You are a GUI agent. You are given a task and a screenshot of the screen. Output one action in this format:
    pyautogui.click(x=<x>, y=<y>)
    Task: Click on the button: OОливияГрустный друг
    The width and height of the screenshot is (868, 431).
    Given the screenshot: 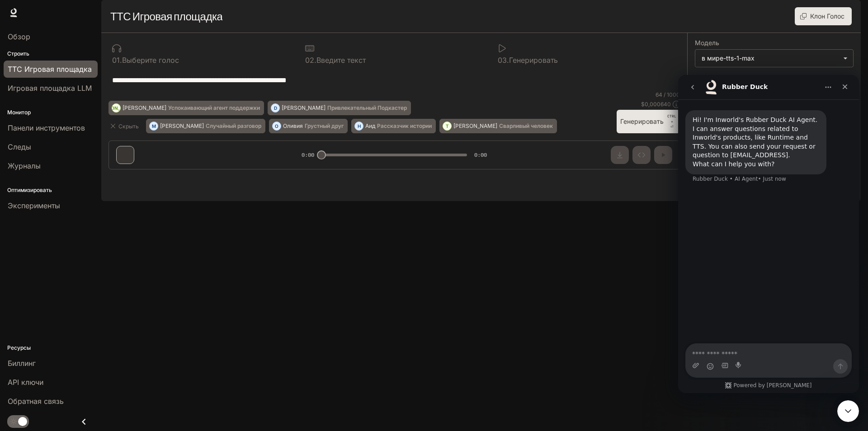 What is the action you would take?
    pyautogui.click(x=309, y=126)
    